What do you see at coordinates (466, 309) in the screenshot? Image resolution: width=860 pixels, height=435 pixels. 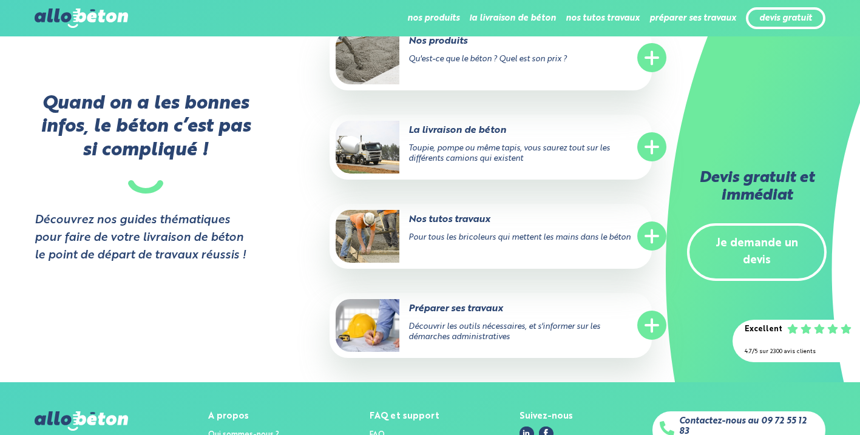 I see `p: Préparer ses travaux` at bounding box center [466, 309].